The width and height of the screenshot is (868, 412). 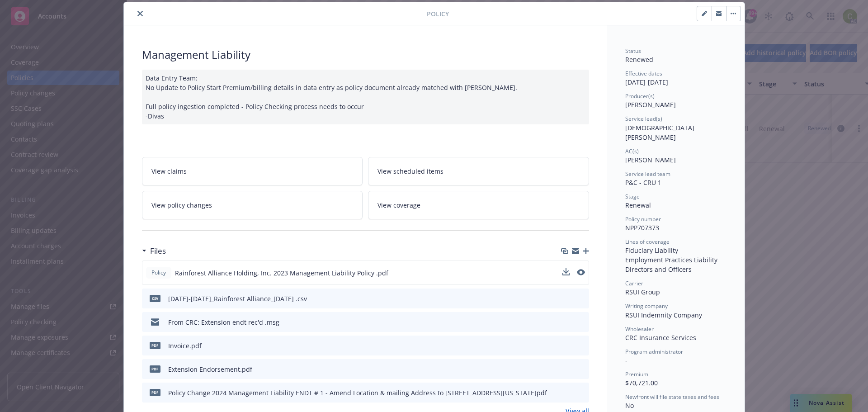 I want to click on span: View claims, so click(x=169, y=171).